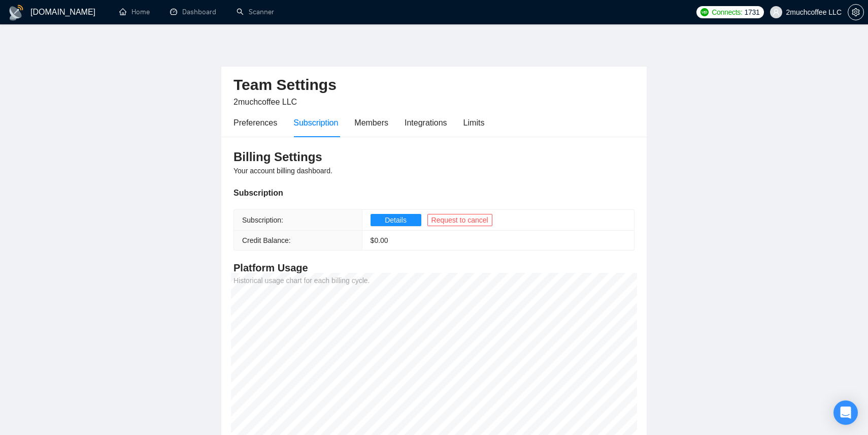 The width and height of the screenshot is (868, 435). I want to click on h4: Platform Usage, so click(434, 268).